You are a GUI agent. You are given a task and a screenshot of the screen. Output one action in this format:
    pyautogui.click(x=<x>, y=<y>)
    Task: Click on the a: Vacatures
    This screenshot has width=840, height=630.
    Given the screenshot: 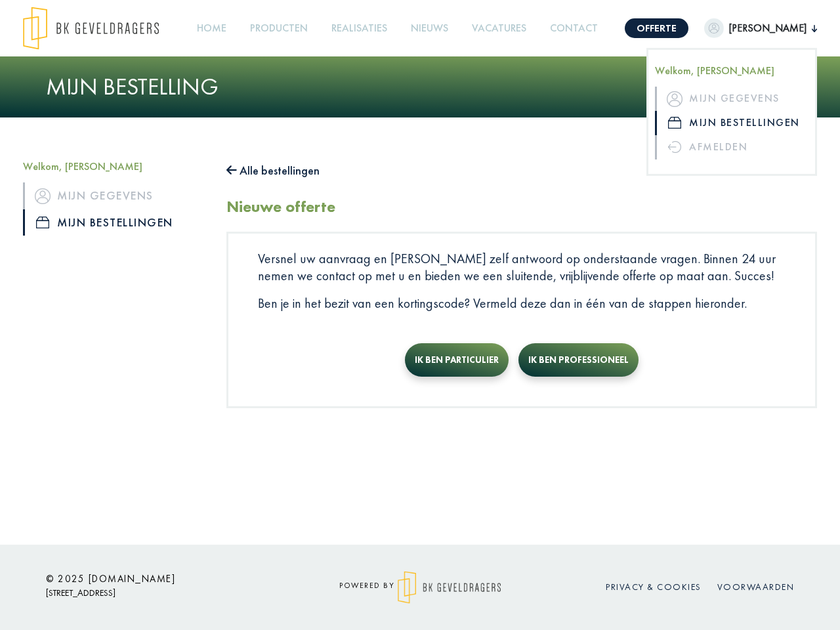 What is the action you would take?
    pyautogui.click(x=498, y=28)
    